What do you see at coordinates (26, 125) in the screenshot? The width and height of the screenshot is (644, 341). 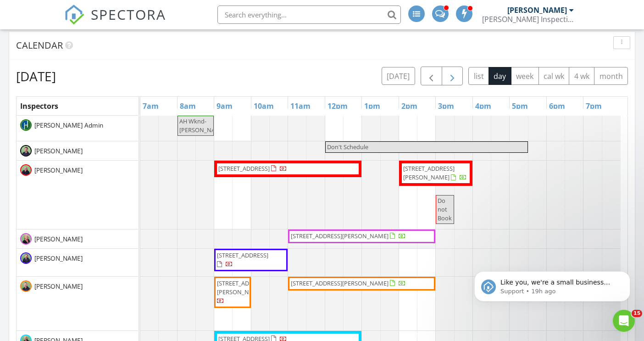 I see `img: hargroveinspectionsvertical.png` at bounding box center [26, 125].